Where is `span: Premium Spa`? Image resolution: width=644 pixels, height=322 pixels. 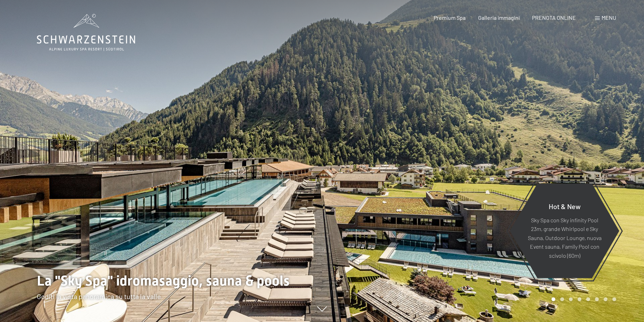
span: Premium Spa is located at coordinates (449, 17).